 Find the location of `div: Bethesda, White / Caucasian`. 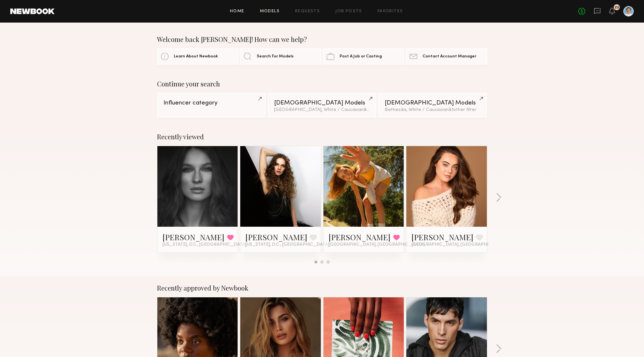

div: Bethesda, White / Caucasian is located at coordinates (432, 110).